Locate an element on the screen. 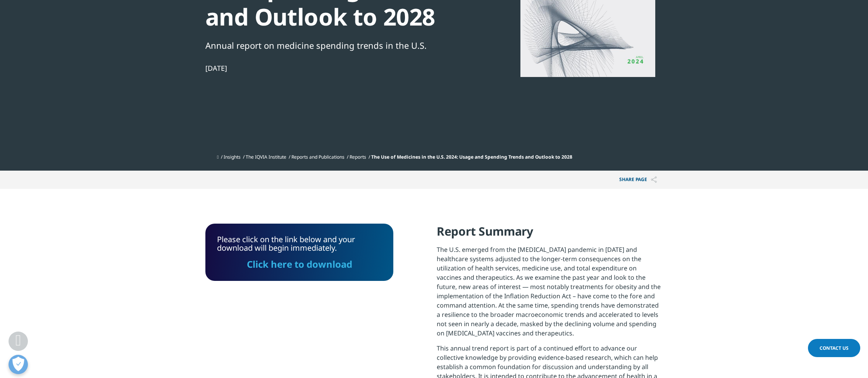 Image resolution: width=868 pixels, height=378 pixels. div: Annual report on medicine spending trends in the U.S. is located at coordinates (338, 45).